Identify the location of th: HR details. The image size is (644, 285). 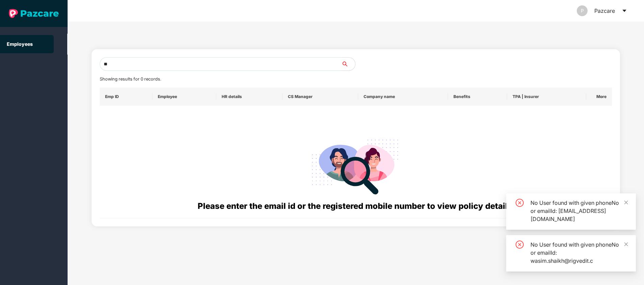
(249, 97).